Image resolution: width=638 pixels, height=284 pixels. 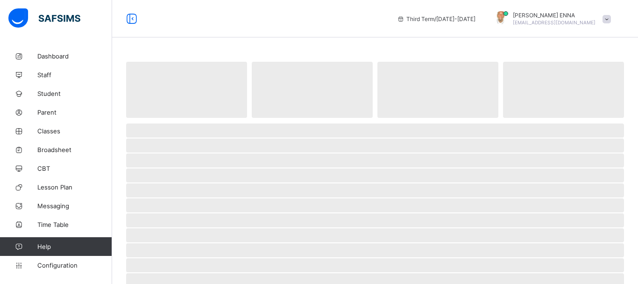 What do you see at coordinates (75, 187) in the screenshot?
I see `span: Lesson Plan` at bounding box center [75, 187].